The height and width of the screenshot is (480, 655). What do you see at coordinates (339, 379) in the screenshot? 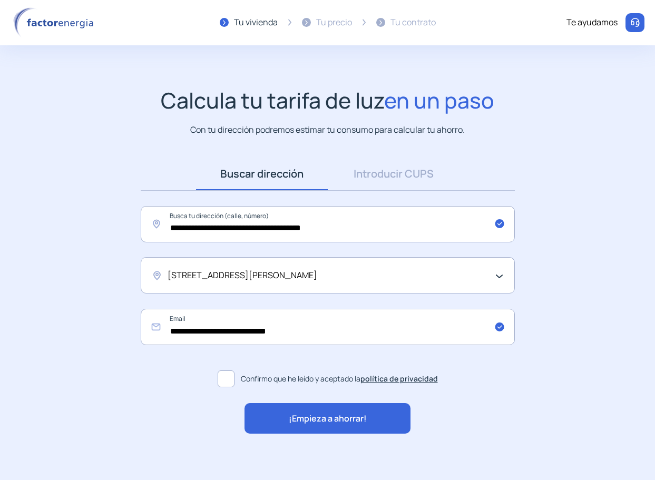
I see `span: Confirmo que he leído y aceptado la` at bounding box center [339, 379].